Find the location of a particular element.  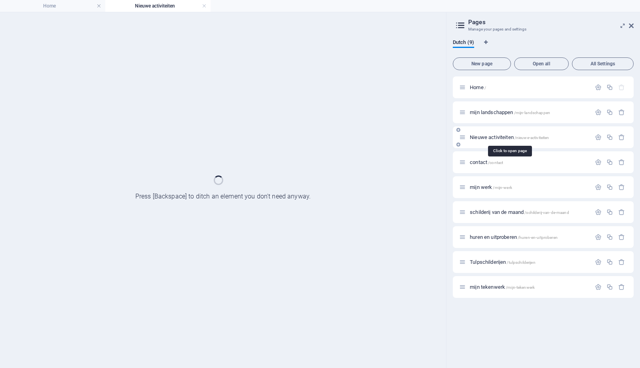

div: mijn landschappen/mijn-landschappen is located at coordinates (530, 112).